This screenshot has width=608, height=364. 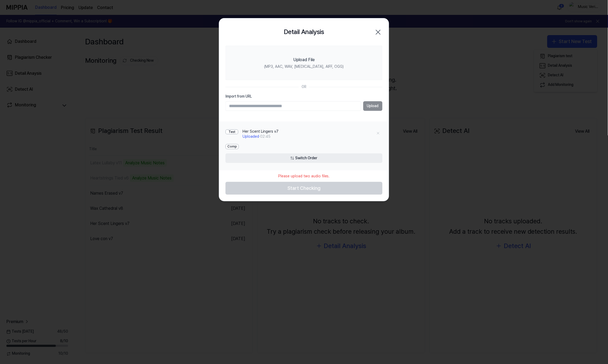 I want to click on div: OR, so click(x=304, y=87).